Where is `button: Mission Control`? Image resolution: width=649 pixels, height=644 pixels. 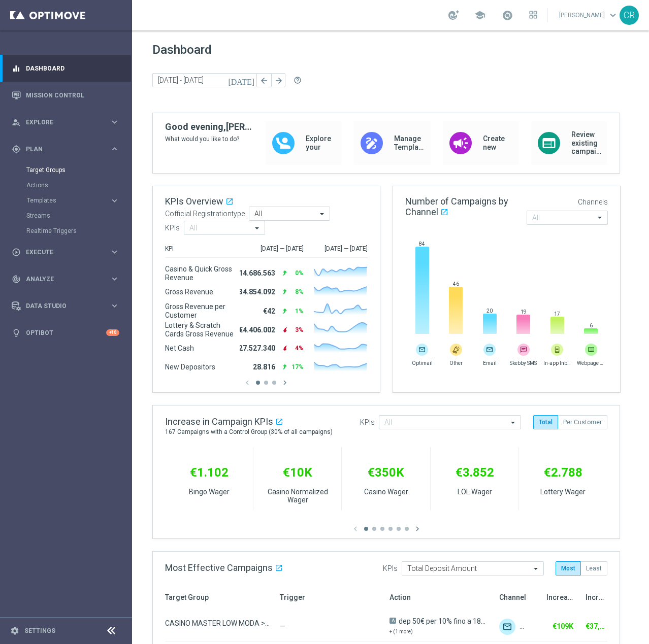
button: Mission Control is located at coordinates (65, 96).